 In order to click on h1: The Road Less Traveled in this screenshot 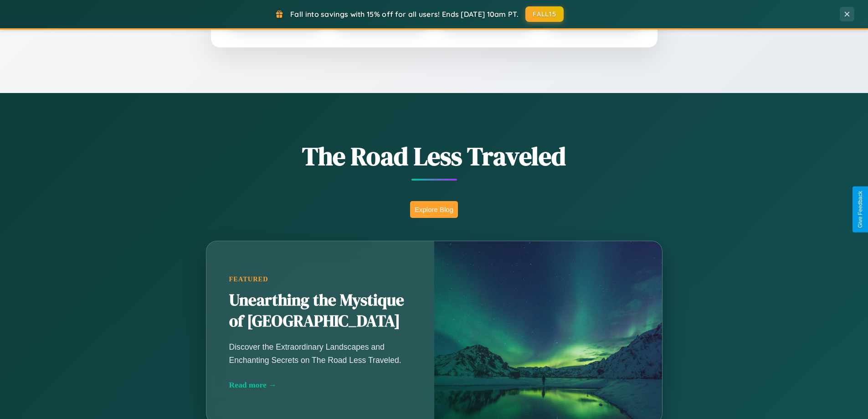, I will do `click(434, 156)`.